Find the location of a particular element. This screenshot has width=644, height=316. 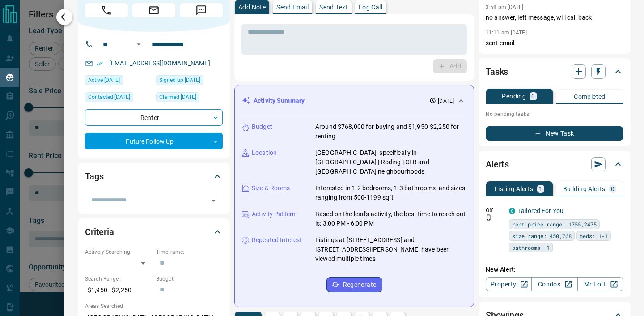

div: Criteria is located at coordinates (154, 232).